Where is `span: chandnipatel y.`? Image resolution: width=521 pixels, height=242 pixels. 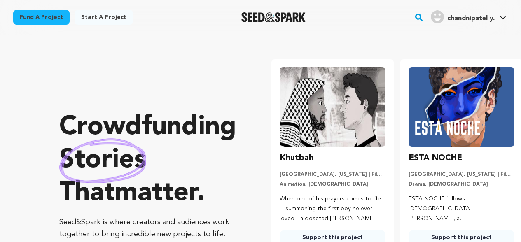 span: chandnipatel y. is located at coordinates (471, 19).